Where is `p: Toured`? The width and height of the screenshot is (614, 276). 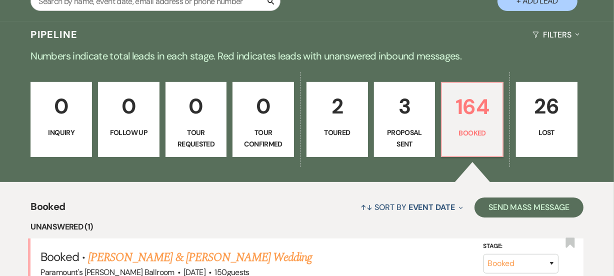 p: Toured is located at coordinates (337, 133).